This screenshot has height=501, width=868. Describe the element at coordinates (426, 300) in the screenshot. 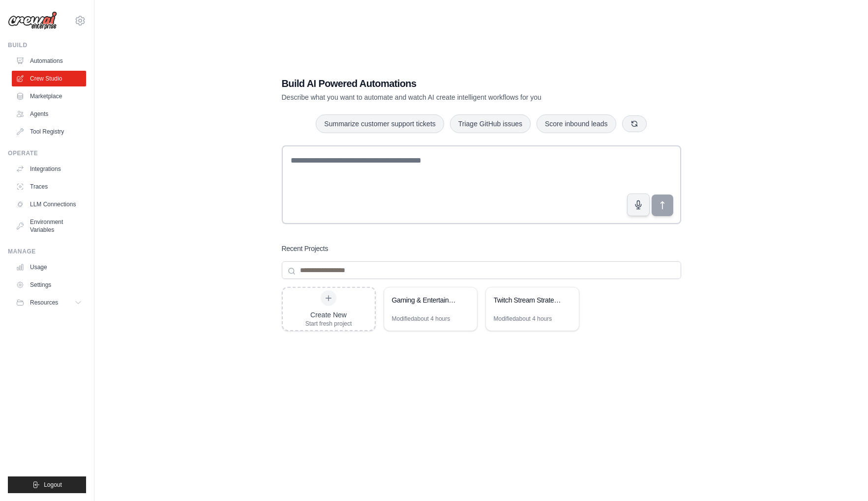

I see `div: Gaming & Entertainment Viral Tweet Generator` at that location.